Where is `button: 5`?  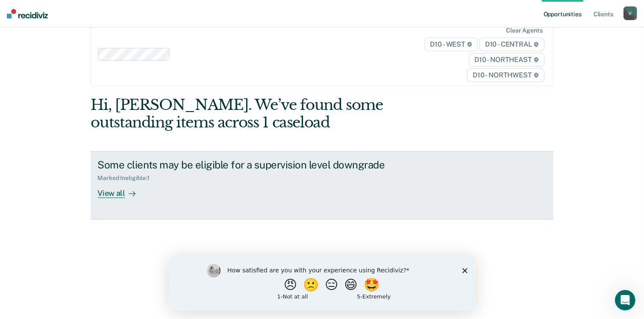 button: 5 is located at coordinates (203, 30).